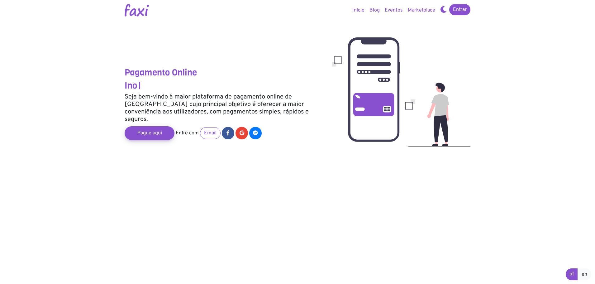  Describe the element at coordinates (421, 10) in the screenshot. I see `a: Marketplace` at that location.